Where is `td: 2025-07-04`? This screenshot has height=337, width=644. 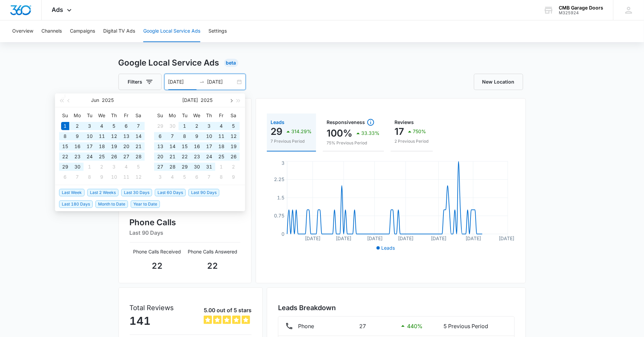
td: 2025-07-04 is located at coordinates (126, 167).